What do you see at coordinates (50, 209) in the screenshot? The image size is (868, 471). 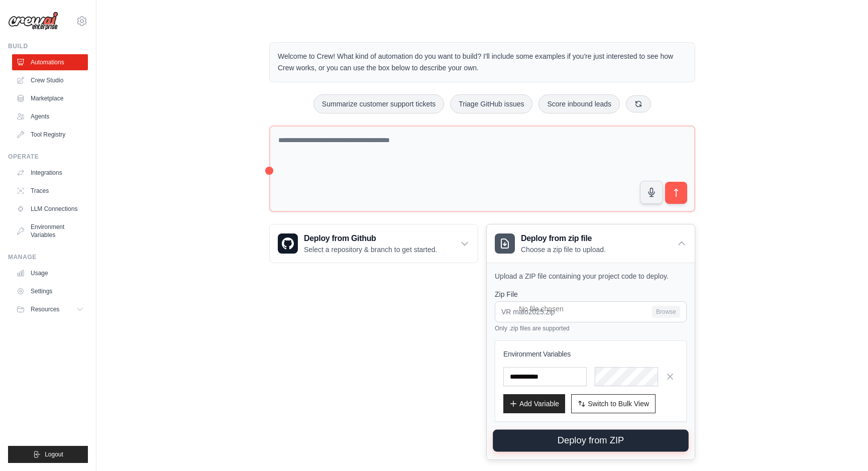 I see `a: LLM Connections` at bounding box center [50, 209].